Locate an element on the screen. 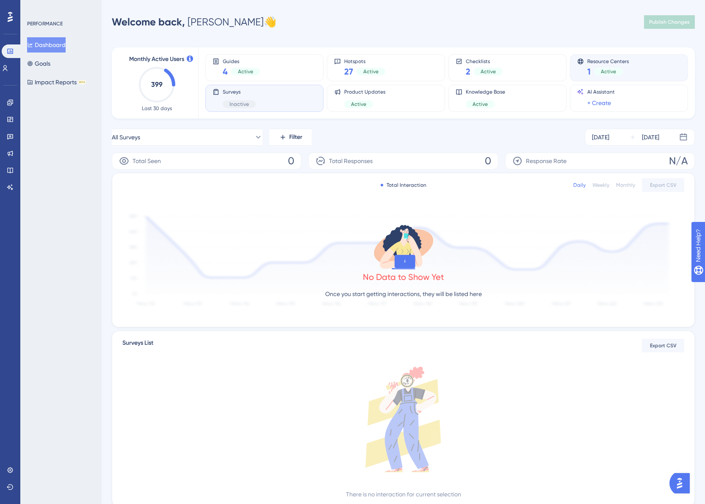 The height and width of the screenshot is (504, 705). div: Weekly is located at coordinates (600, 185).